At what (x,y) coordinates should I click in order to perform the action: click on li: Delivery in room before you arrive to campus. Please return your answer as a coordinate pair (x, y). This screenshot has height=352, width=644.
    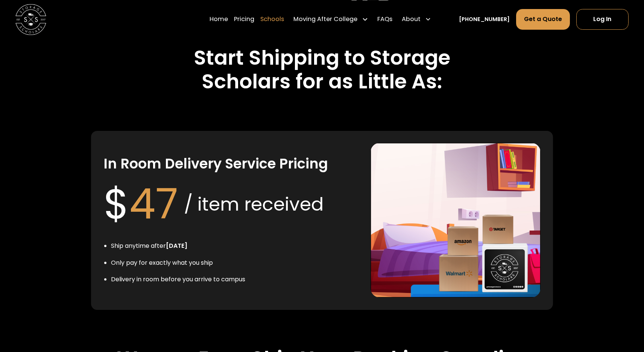
    Looking at the image, I should click on (178, 280).